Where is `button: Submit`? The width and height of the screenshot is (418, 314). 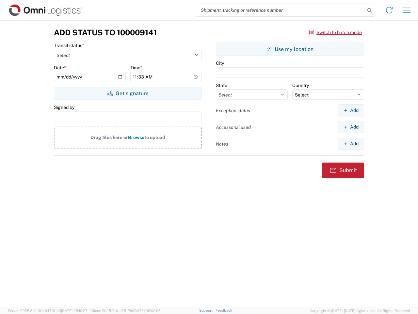
button: Submit is located at coordinates (343, 170).